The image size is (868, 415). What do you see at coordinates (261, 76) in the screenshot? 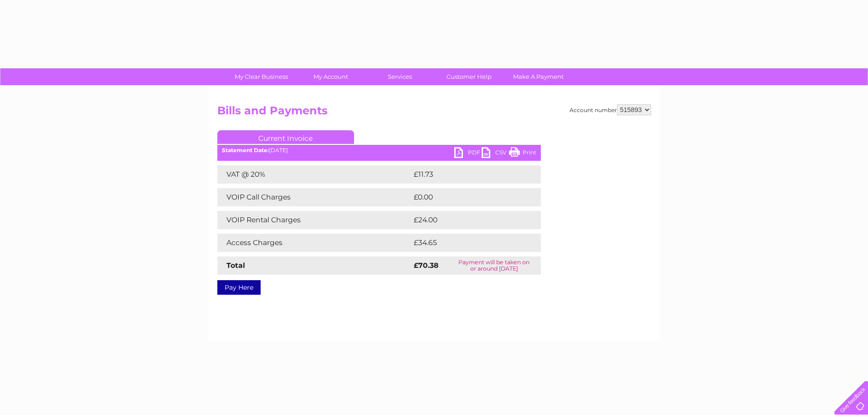
I see `a: My Clear Business` at bounding box center [261, 76].